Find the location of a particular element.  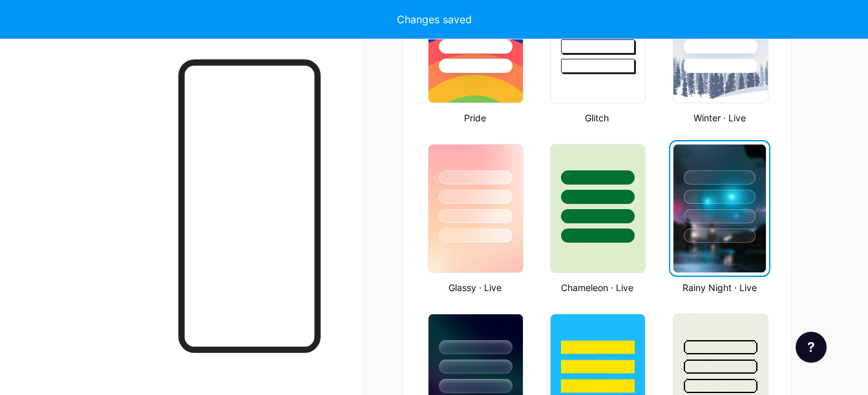

div: Chameleon · Live is located at coordinates (596, 288).